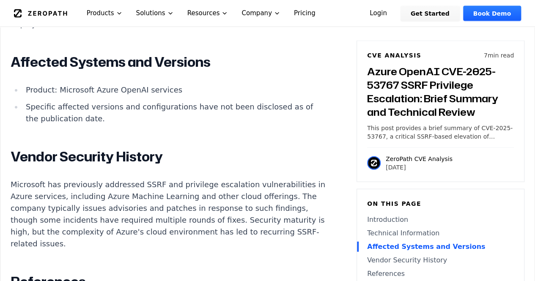  What do you see at coordinates (374, 163) in the screenshot?
I see `img: ZeroPath CVE Analysis` at bounding box center [374, 163].